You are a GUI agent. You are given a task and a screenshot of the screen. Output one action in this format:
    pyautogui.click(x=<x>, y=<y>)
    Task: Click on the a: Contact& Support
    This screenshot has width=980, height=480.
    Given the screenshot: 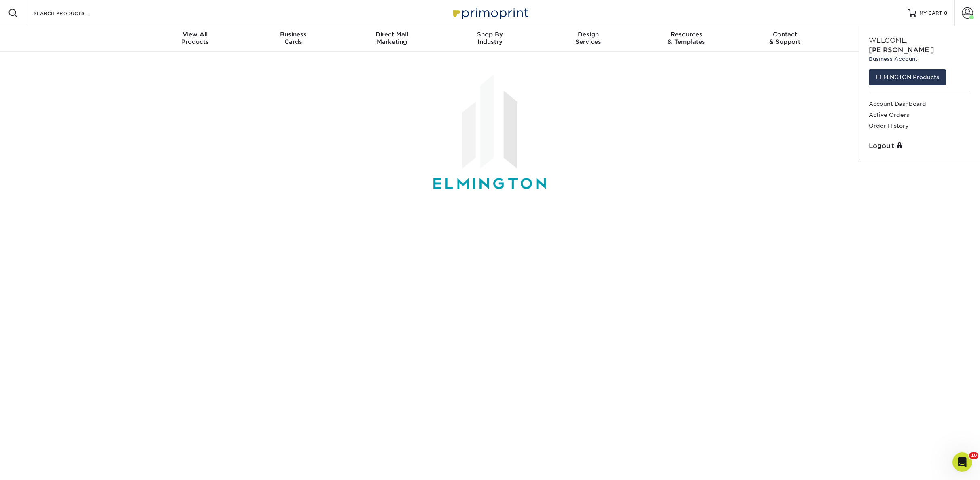 What is the action you would take?
    pyautogui.click(x=785, y=39)
    